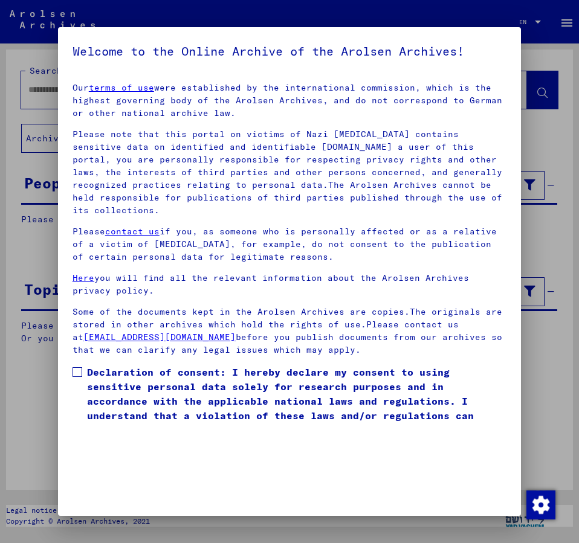 The image size is (579, 543). Describe the element at coordinates (289, 244) in the screenshot. I see `p: Please if you, as someone who is personally affected or as a relative of a victim of [MEDICAL_DAT...` at that location.